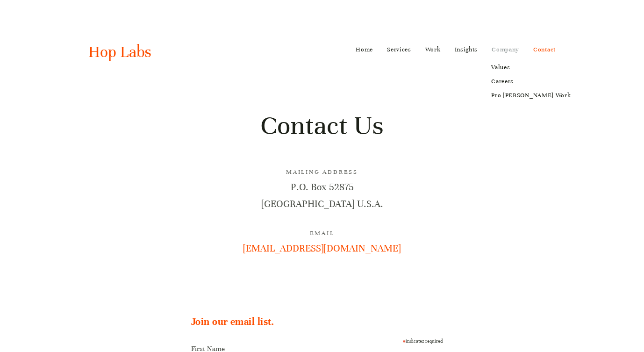 This screenshot has height=352, width=644. What do you see at coordinates (399, 49) in the screenshot?
I see `a: Services` at bounding box center [399, 49].